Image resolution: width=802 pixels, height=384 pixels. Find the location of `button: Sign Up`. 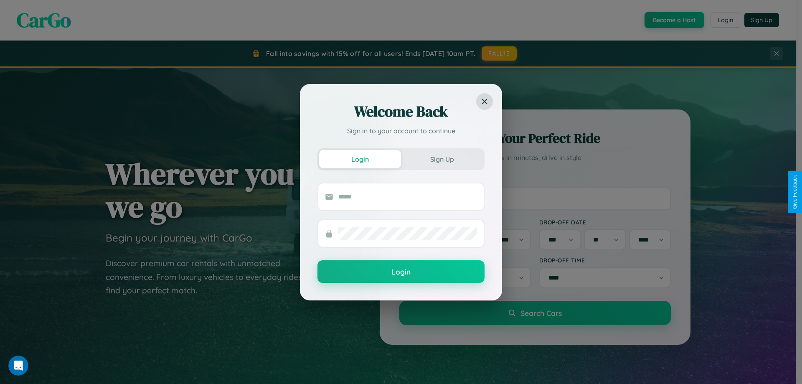

button: Sign Up is located at coordinates (442, 159).